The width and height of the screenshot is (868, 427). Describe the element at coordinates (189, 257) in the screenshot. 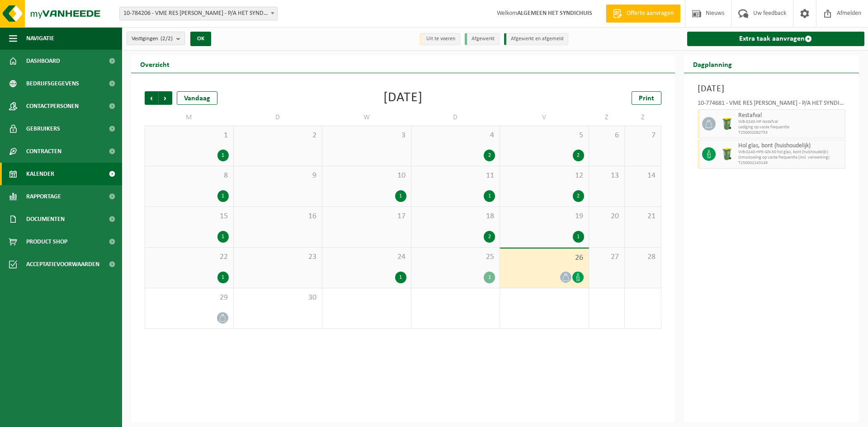

I see `span: 22` at that location.